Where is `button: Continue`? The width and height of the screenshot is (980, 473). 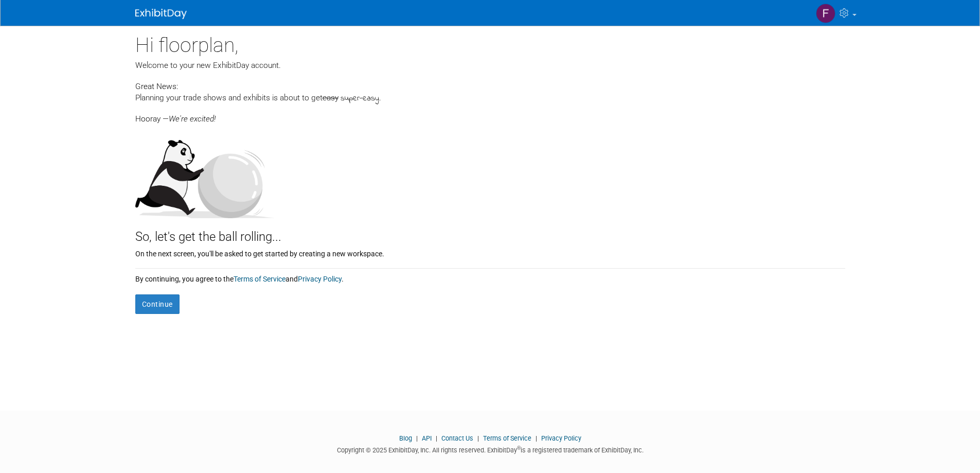 button: Continue is located at coordinates (157, 304).